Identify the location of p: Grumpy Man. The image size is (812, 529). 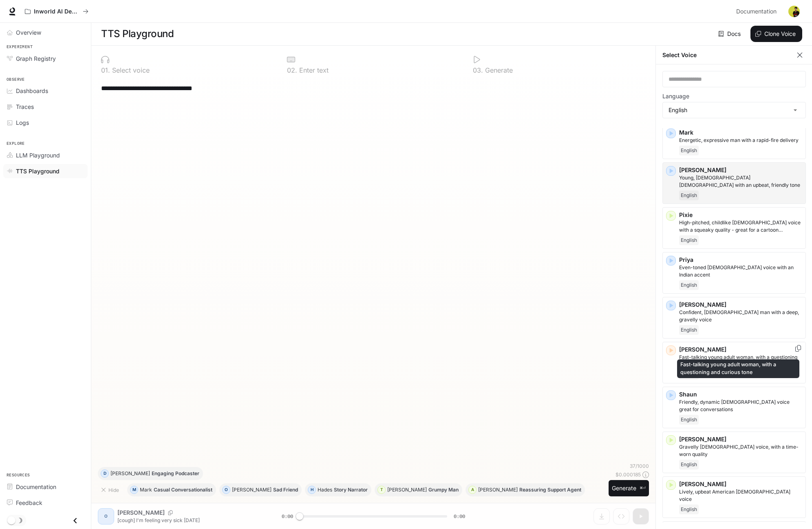
(444, 490).